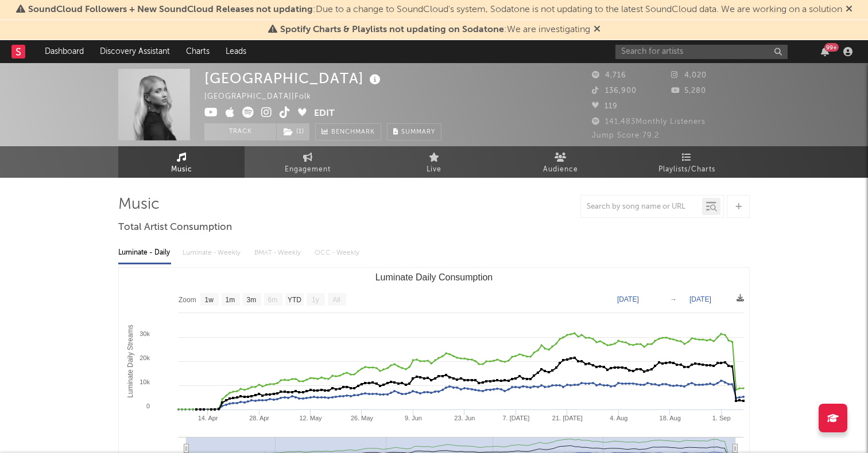  I want to click on text: All, so click(336, 300).